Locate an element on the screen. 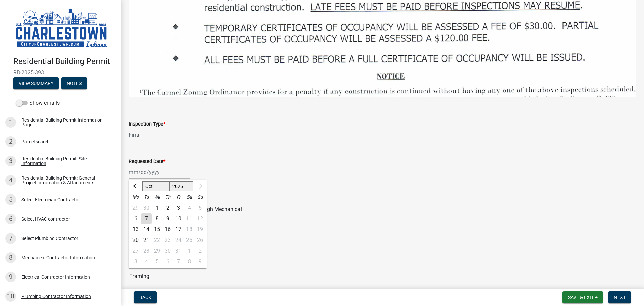  div: Tuesday, October 14, 2025 is located at coordinates (146, 229).